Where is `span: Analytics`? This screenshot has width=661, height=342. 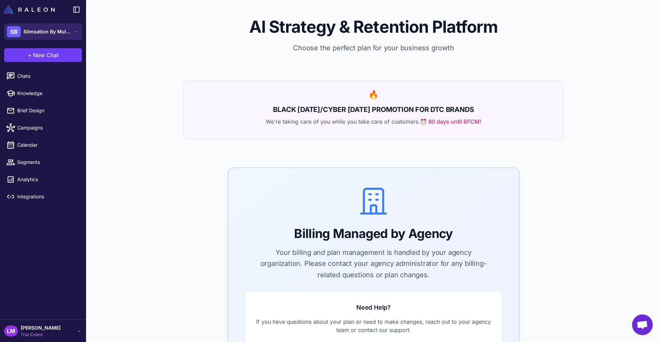
span: Analytics is located at coordinates (47, 179).